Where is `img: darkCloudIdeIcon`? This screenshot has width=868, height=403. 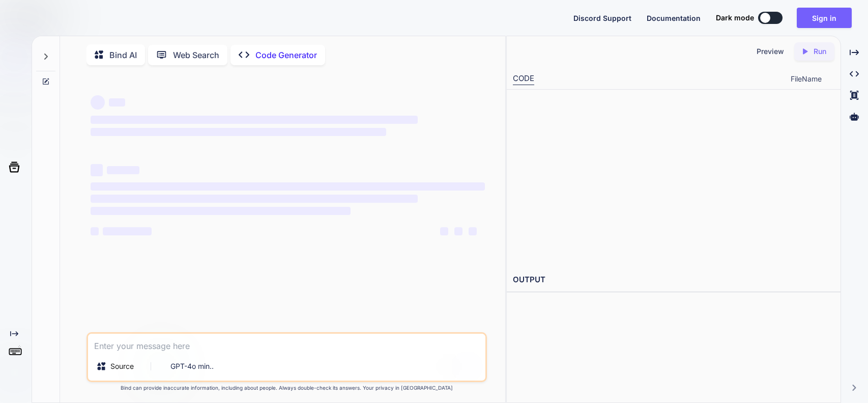 img: darkCloudIdeIcon is located at coordinates (15, 140).